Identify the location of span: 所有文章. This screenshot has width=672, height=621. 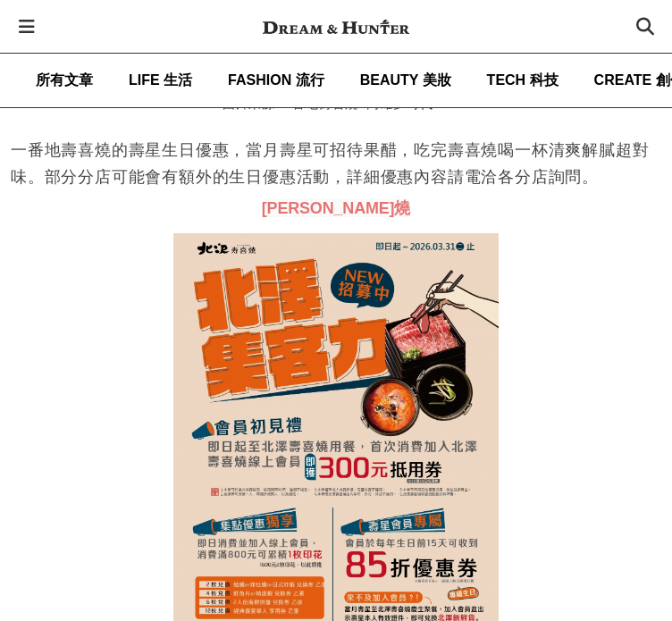
(65, 79).